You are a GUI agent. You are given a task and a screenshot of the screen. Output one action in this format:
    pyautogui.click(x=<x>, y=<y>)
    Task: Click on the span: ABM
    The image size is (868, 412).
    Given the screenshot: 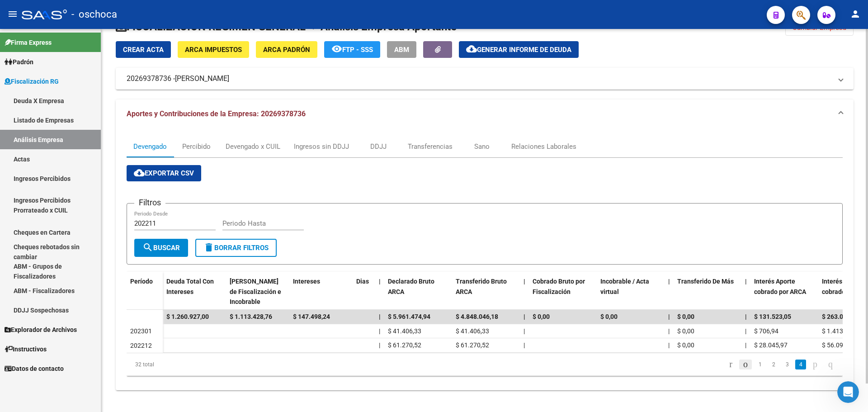 What is the action you would take?
    pyautogui.click(x=401, y=50)
    